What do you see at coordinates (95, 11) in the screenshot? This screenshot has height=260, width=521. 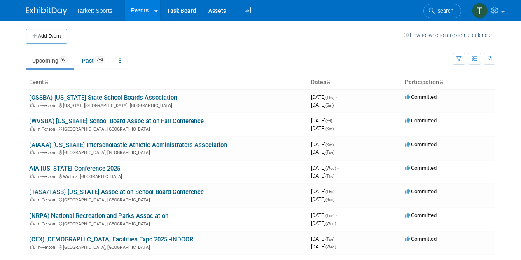 I see `span: Tarkett Sports` at bounding box center [95, 11].